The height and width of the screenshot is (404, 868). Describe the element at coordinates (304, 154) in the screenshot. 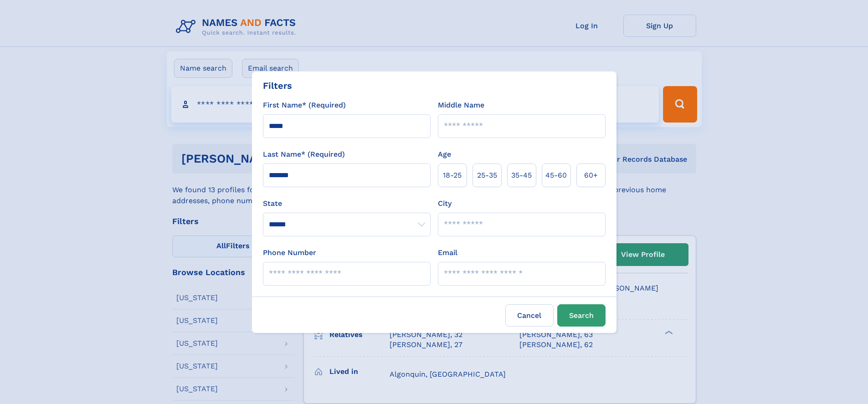

I see `label: Last Name* (Required)` at that location.